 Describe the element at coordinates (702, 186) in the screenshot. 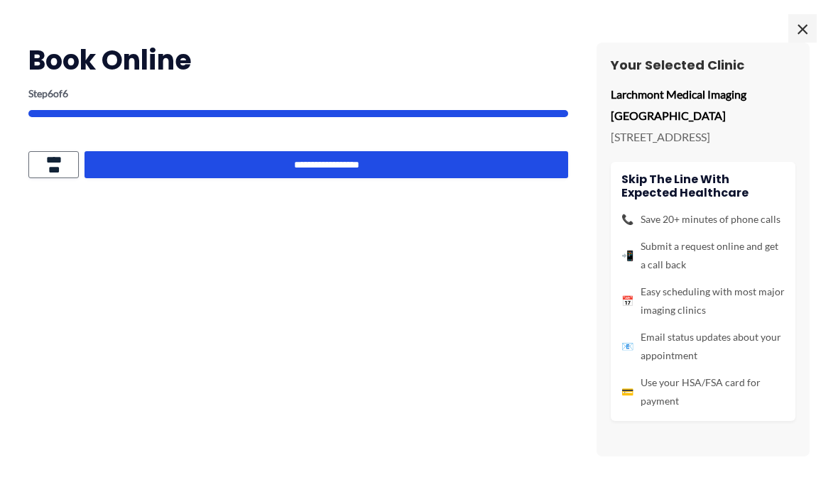

I see `h4: Skip the line with Expected Healthcare` at that location.